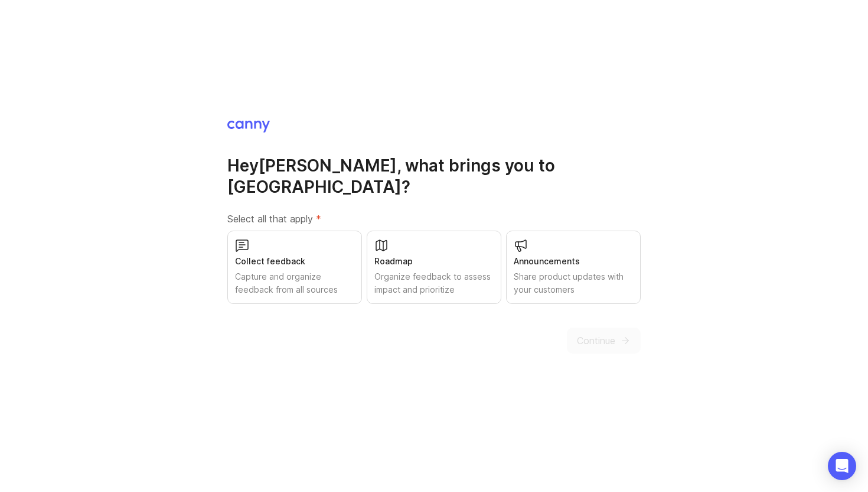  Describe the element at coordinates (295, 267) in the screenshot. I see `button: Collect feedbackCapture and organize feedback from all sources` at that location.